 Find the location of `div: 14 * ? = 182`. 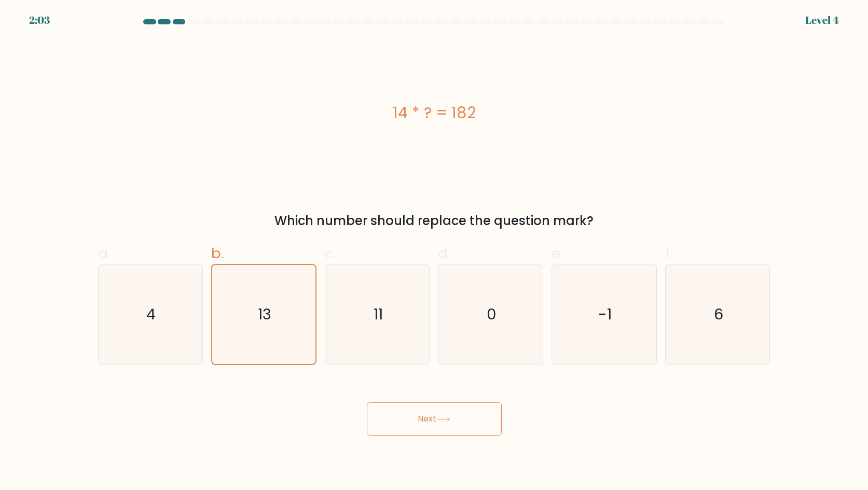

div: 14 * ? = 182 is located at coordinates (435, 112).